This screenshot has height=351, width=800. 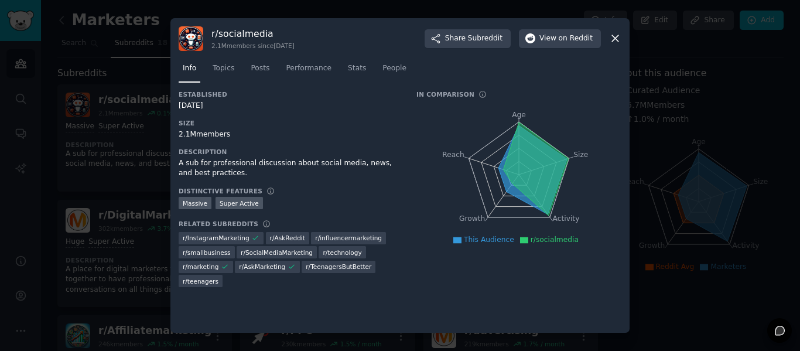 What do you see at coordinates (554, 239) in the screenshot?
I see `span: r/socialmedia` at bounding box center [554, 239].